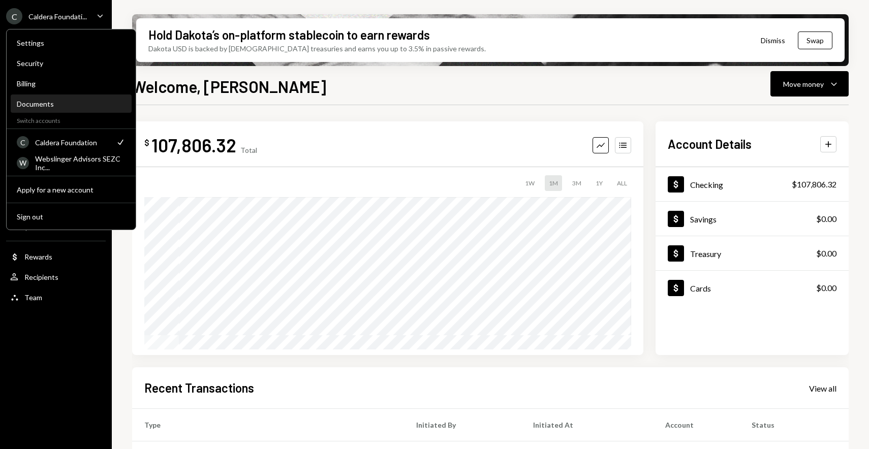  Describe the element at coordinates (71, 190) in the screenshot. I see `div: Apply for a new account` at that location.